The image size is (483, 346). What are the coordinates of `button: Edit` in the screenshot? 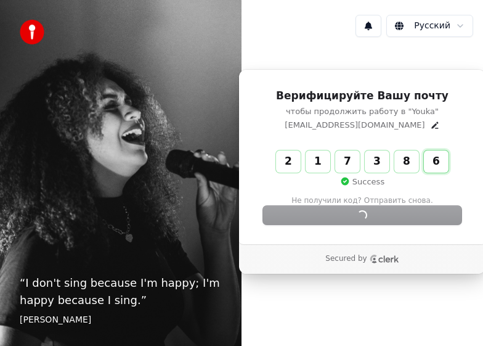 It's located at (435, 125).